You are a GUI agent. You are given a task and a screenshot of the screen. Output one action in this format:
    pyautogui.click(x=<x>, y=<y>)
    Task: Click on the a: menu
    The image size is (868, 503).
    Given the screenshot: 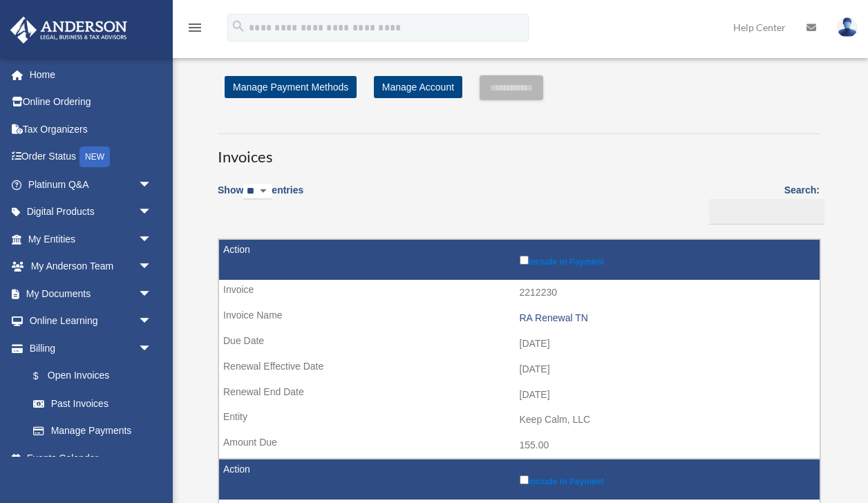 What is the action you would take?
    pyautogui.click(x=195, y=30)
    